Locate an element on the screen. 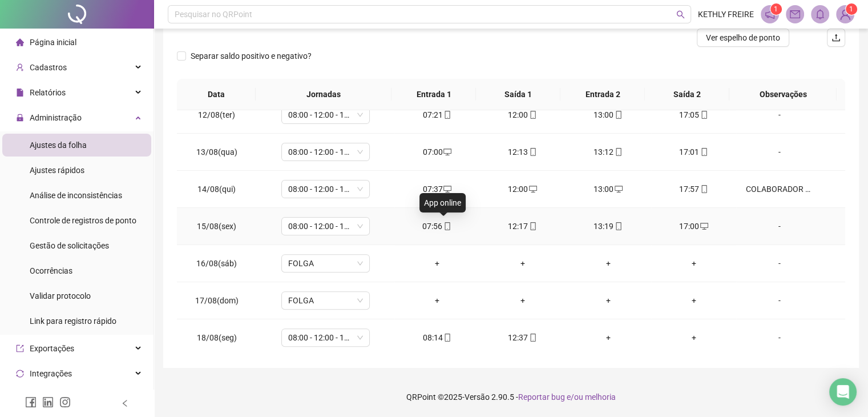 This screenshot has height=417, width=868. span: Controle de registros de ponto is located at coordinates (83, 221).